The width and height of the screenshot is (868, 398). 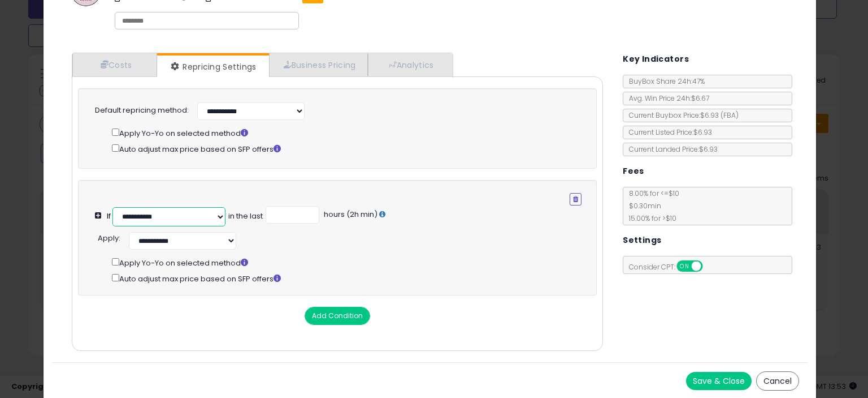 What do you see at coordinates (642, 240) in the screenshot?
I see `h5: Settings` at bounding box center [642, 240].